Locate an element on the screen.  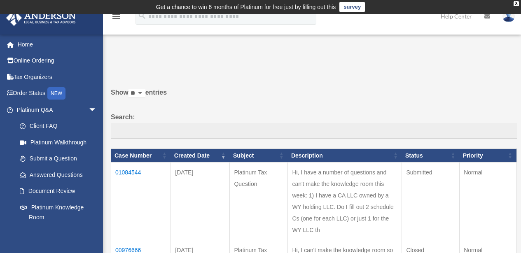
img: User Pic is located at coordinates (509, 16).